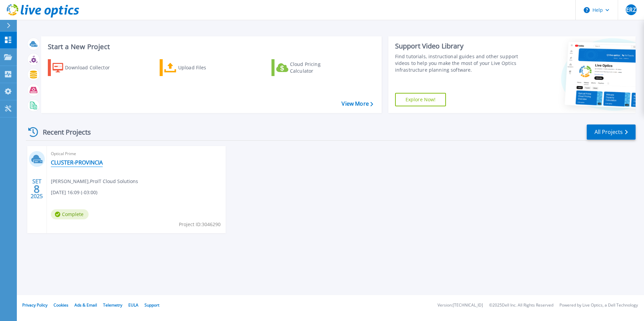  Describe the element at coordinates (317, 68) in the screenshot. I see `div: Cloud Pricing Calculator` at that location.